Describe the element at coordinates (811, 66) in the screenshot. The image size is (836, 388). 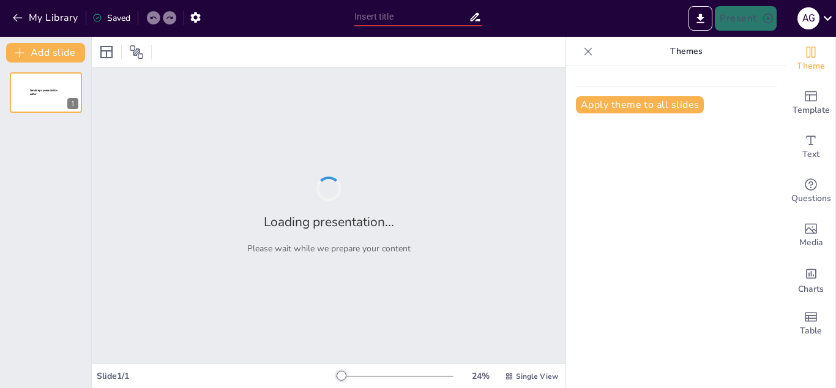
I see `span: Theme` at that location.